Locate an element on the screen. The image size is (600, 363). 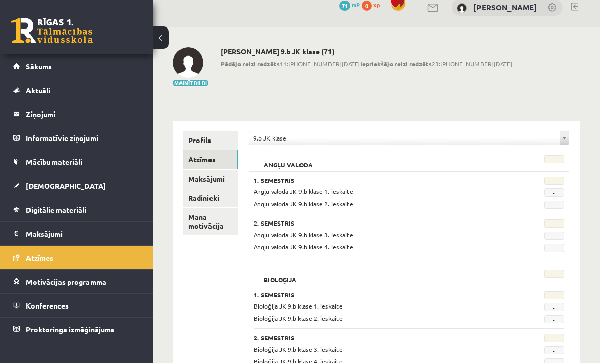
span: Angļu valoda JK 9.b klase 3. ieskaite is located at coordinates (304, 234).